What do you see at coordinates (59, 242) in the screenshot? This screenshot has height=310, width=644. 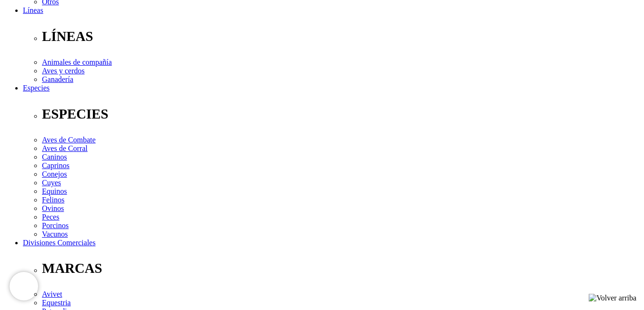 I see `span: Divisiones Comerciales` at bounding box center [59, 242].